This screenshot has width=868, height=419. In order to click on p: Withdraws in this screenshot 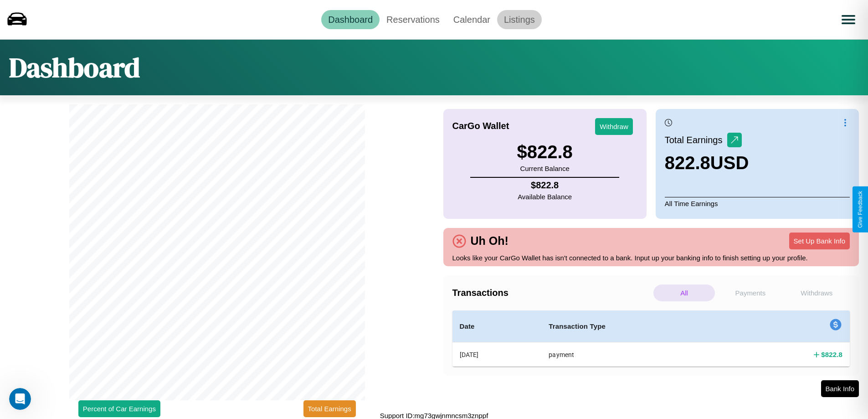, I will do `click(816, 292)`.